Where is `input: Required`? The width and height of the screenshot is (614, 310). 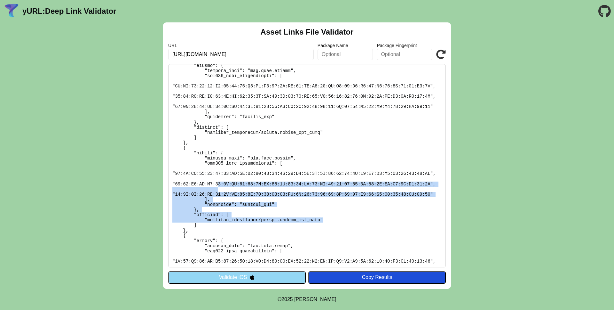
input: Required is located at coordinates (241, 54).